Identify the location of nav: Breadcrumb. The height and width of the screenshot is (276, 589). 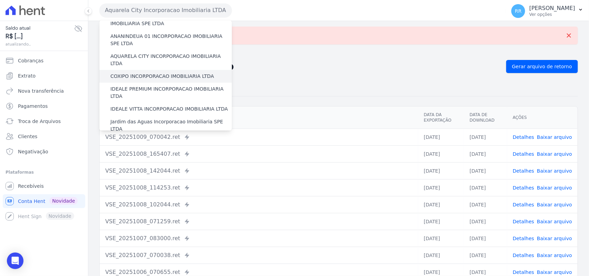
(338, 53).